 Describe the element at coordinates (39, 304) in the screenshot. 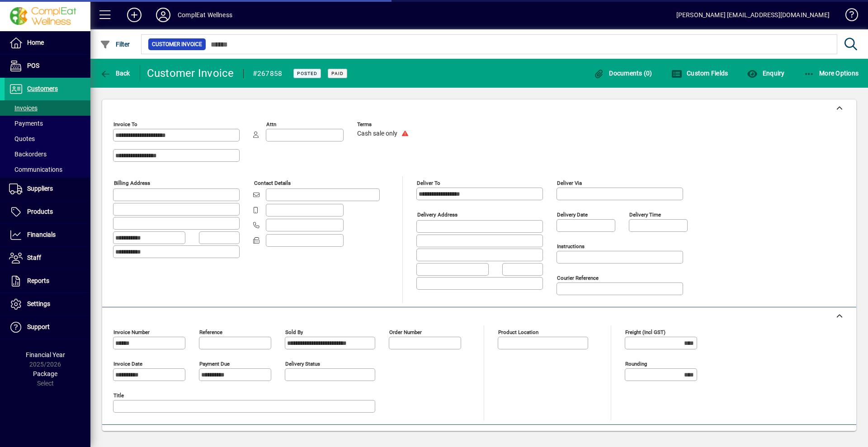

I see `span: Settings` at that location.